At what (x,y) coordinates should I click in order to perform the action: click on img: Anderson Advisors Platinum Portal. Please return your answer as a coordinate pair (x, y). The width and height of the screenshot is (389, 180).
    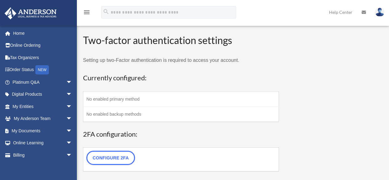
    Looking at the image, I should click on (30, 13).